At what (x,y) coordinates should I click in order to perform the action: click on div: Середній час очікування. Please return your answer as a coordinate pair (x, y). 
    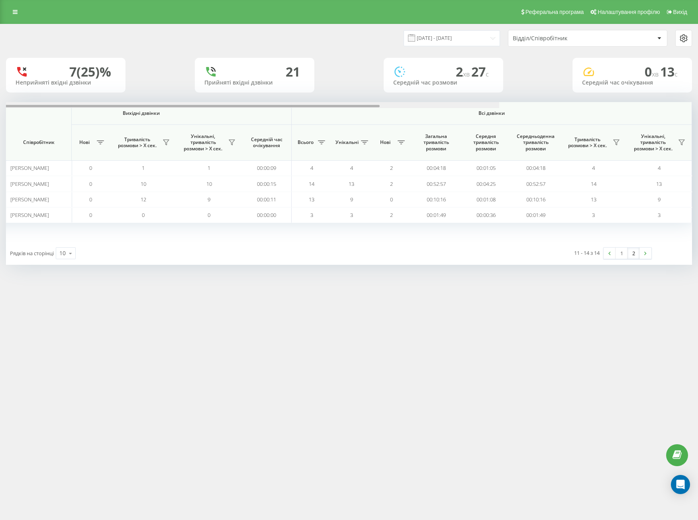
    Looking at the image, I should click on (632, 82).